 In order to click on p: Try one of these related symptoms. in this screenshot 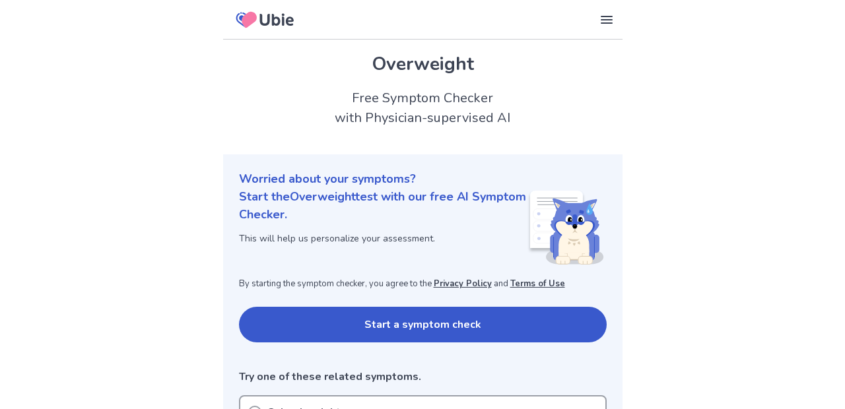, I will do `click(422, 377)`.